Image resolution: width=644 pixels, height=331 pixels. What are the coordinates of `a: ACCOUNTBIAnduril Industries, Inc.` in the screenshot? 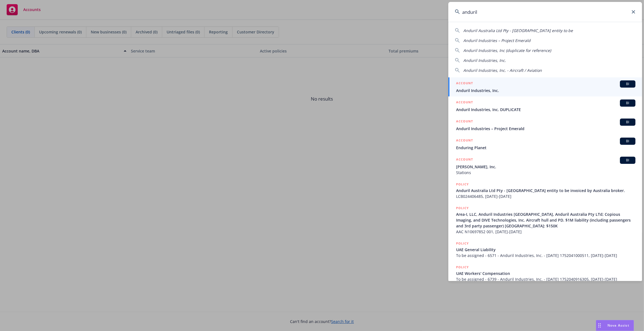 It's located at (546, 87).